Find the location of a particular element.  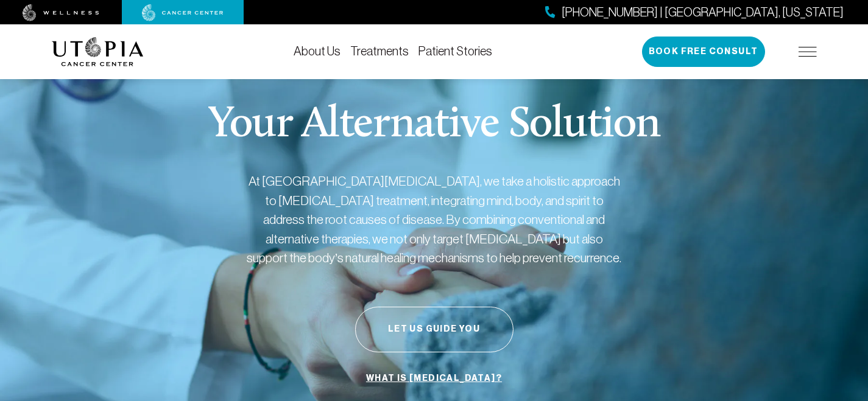

p: Your Alternative Solution is located at coordinates (433, 125).